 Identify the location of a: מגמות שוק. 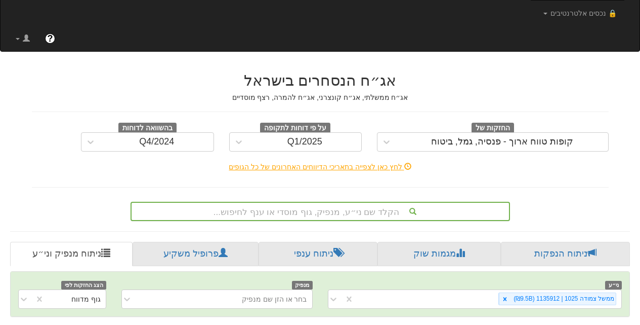
(439, 254).